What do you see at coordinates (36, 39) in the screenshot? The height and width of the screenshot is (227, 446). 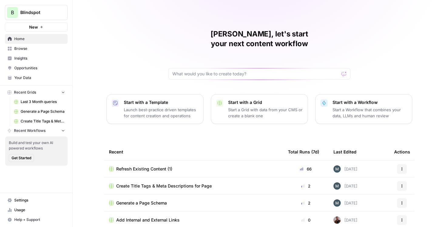 I see `a: Home` at bounding box center [36, 39].